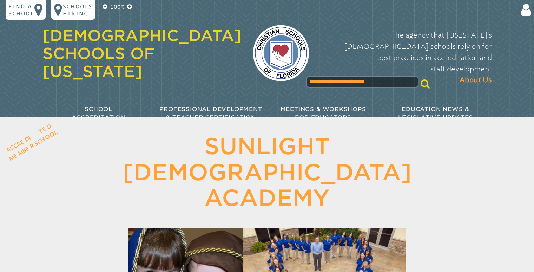 The width and height of the screenshot is (534, 272). I want to click on img: csf-logo-web-colors.png, so click(281, 53).